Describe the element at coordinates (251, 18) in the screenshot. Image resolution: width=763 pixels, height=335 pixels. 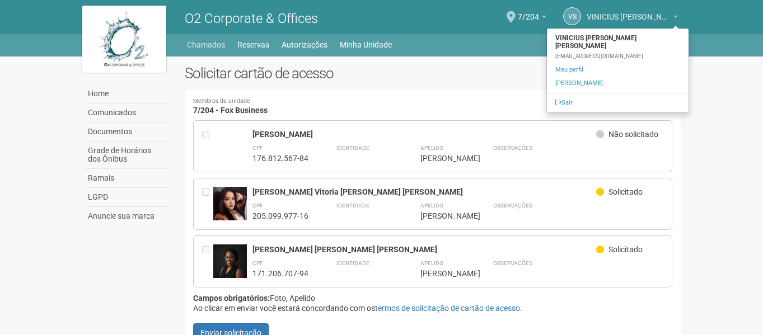
I see `span: O2 Corporate & Offices` at that location.